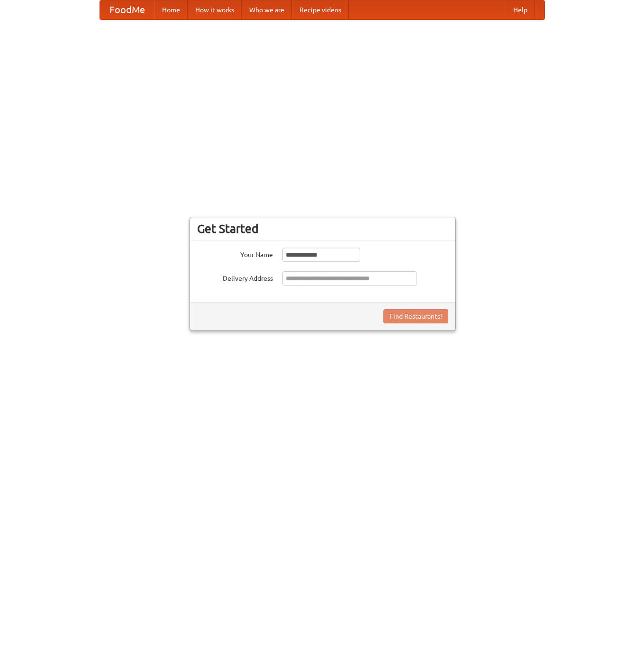  Describe the element at coordinates (235, 277) in the screenshot. I see `label: Delivery Address` at that location.